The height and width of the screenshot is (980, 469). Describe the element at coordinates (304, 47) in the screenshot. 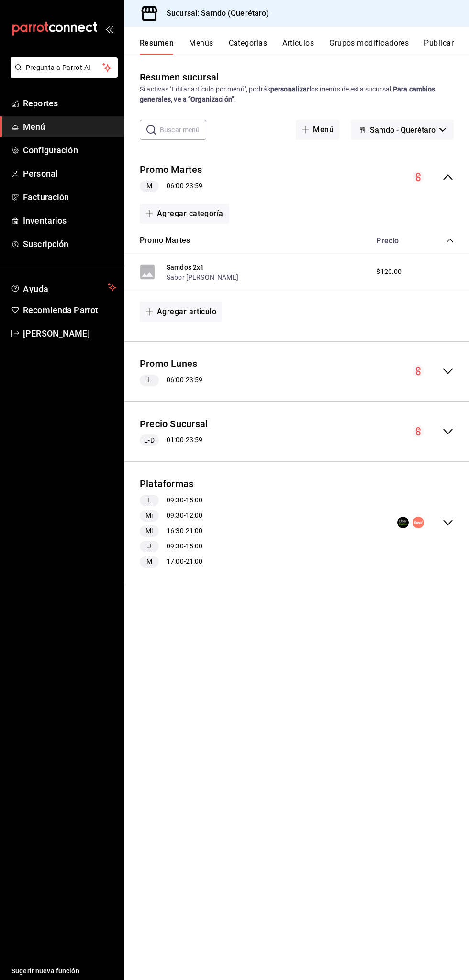

I see `div: navigation tabs` at that location.